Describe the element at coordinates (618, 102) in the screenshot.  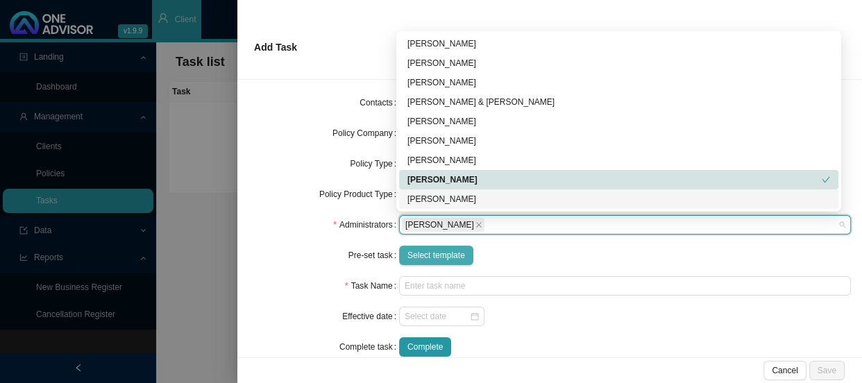
I see `div: SB Smith & Bormann CC` at that location.